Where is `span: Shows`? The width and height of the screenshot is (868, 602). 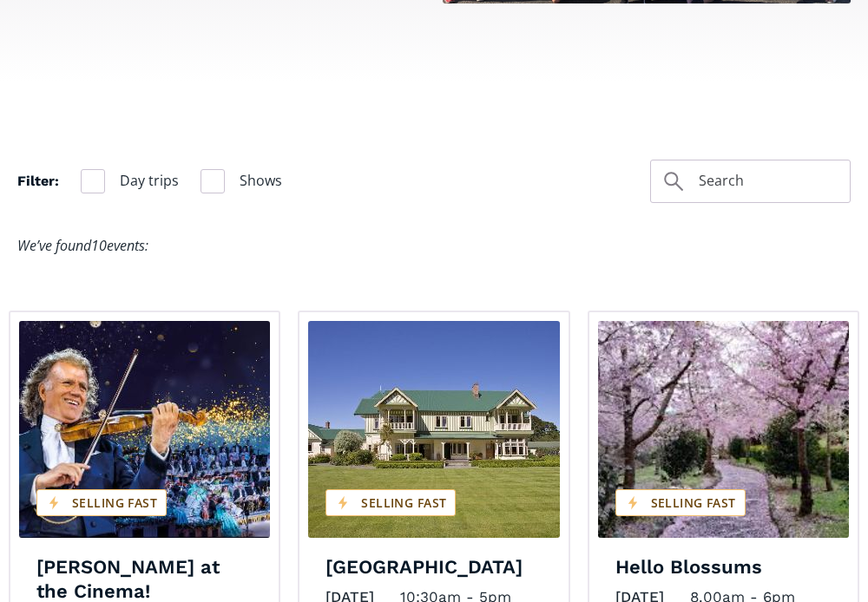 span: Shows is located at coordinates (260, 181).